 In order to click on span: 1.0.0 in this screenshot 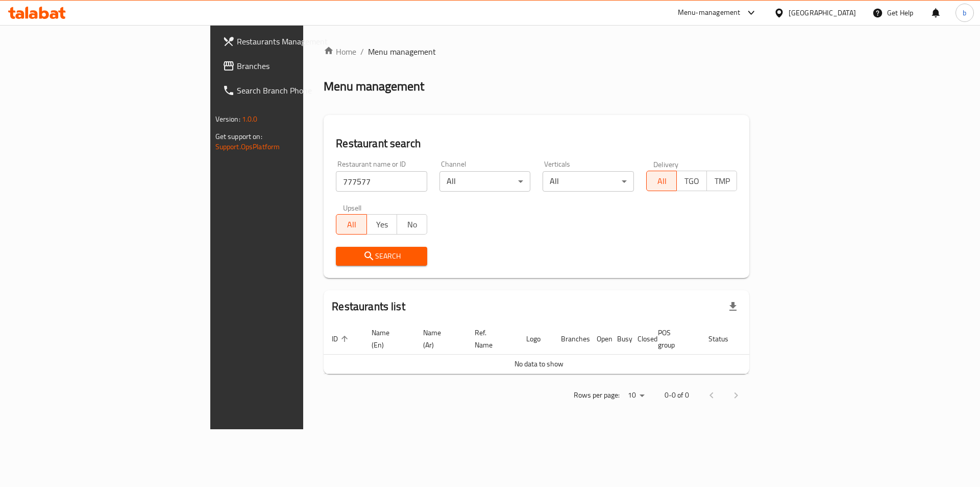, I will do `click(249, 119)`.